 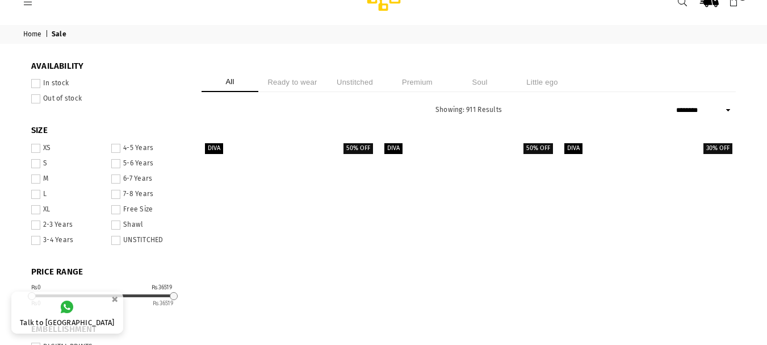 I want to click on label: 4-5 Years, so click(x=148, y=148).